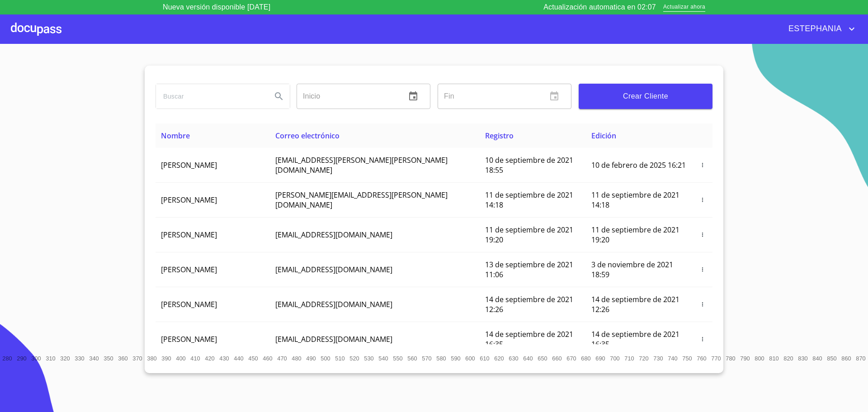  I want to click on button: 460, so click(267, 359).